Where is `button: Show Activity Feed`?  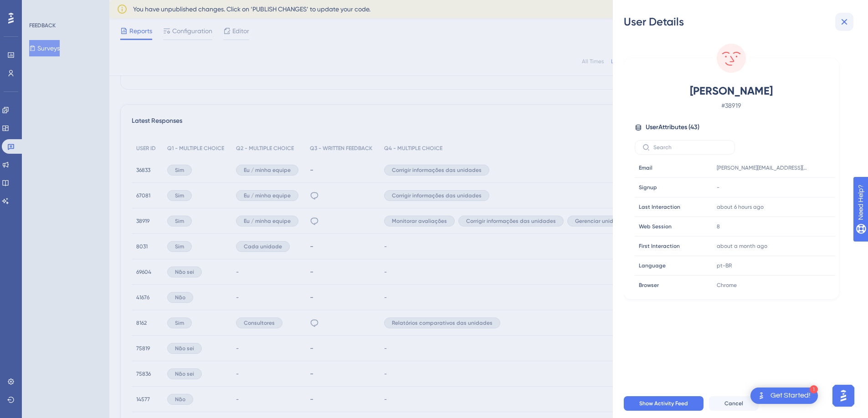 button: Show Activity Feed is located at coordinates (663, 404).